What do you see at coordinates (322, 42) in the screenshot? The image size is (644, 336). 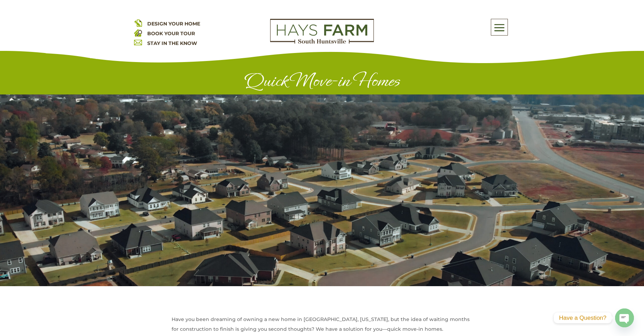 I see `a: hays farm homes huntsville development` at bounding box center [322, 42].